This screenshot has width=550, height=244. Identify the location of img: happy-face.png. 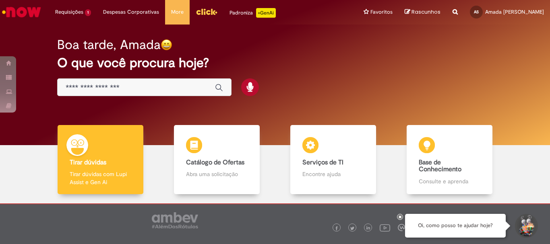
(166, 45).